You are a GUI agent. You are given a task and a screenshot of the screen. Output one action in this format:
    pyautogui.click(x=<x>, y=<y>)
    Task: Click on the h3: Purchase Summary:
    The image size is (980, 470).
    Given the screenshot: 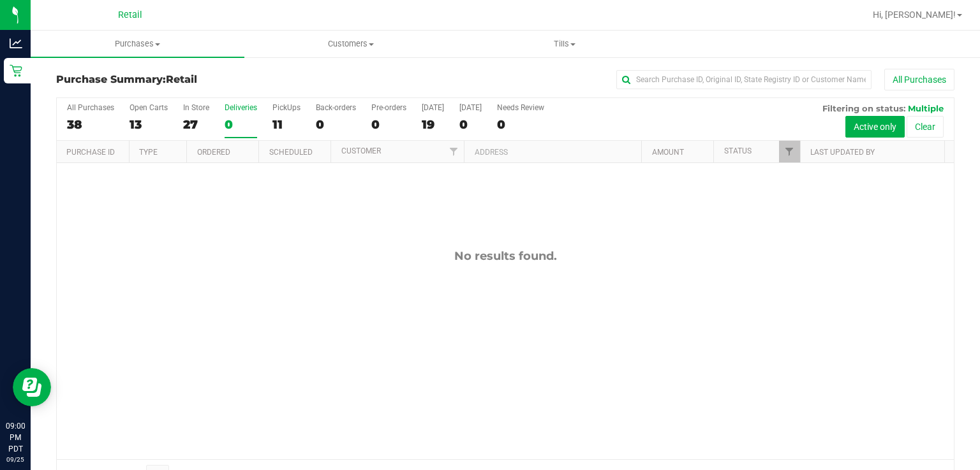 What is the action you would take?
    pyautogui.click(x=206, y=80)
    